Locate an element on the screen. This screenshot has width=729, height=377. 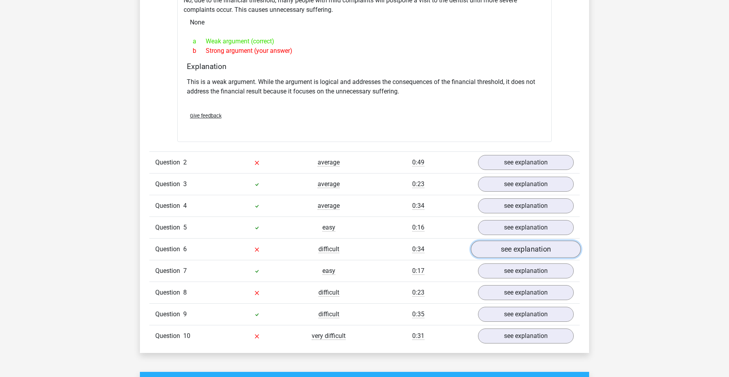
span: 9 is located at coordinates (185, 314).